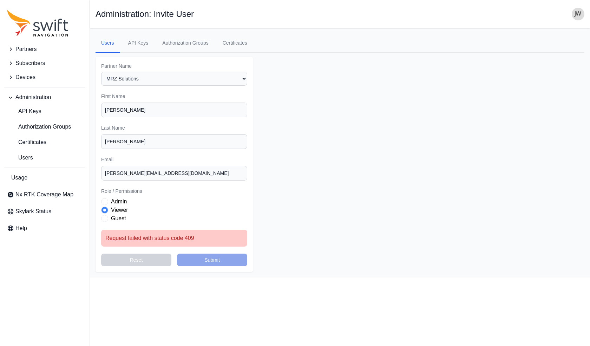 This screenshot has width=590, height=346. I want to click on span: Help, so click(21, 228).